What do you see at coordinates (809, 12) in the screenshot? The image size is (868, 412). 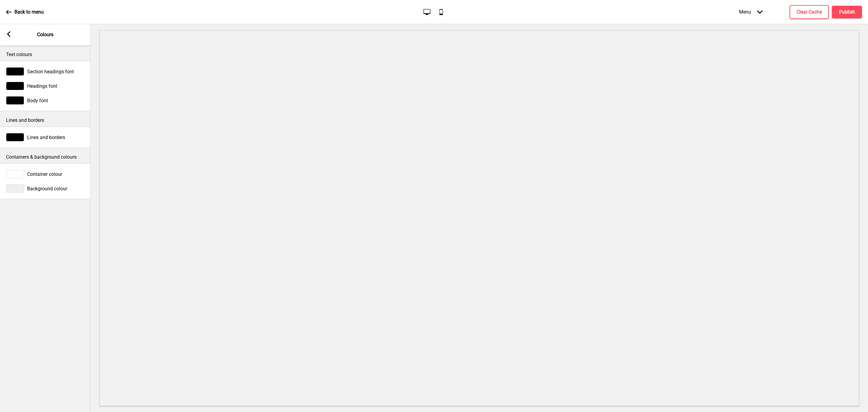 I see `button: Clear Cache` at bounding box center [809, 12].